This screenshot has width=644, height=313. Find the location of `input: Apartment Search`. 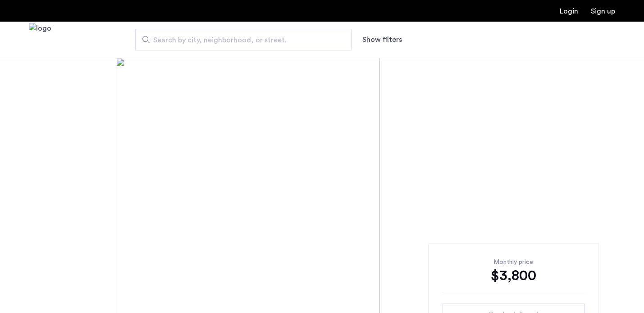

input: Apartment Search is located at coordinates (243, 40).